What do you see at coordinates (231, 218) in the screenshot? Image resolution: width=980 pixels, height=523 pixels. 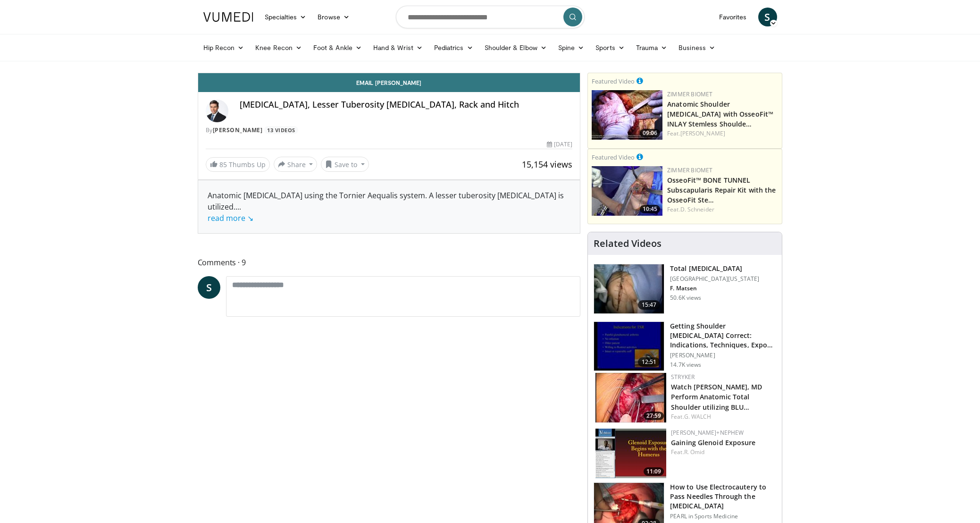 I see `a: read more ↘` at bounding box center [231, 218].